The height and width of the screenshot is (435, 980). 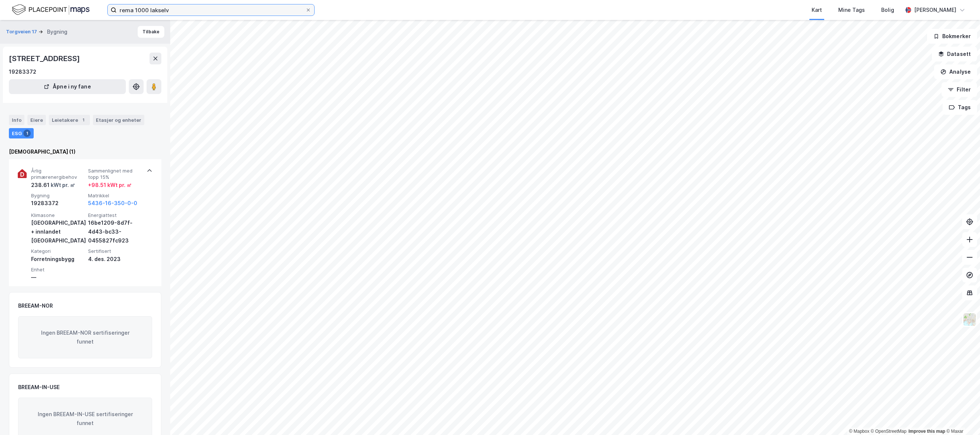 I want to click on span: Sertifisert, so click(x=115, y=251).